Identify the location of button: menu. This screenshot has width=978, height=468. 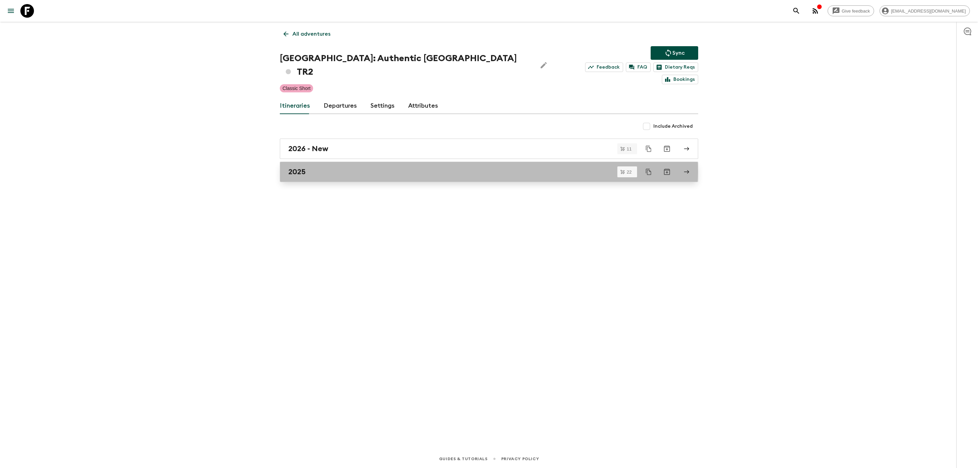
(11, 11).